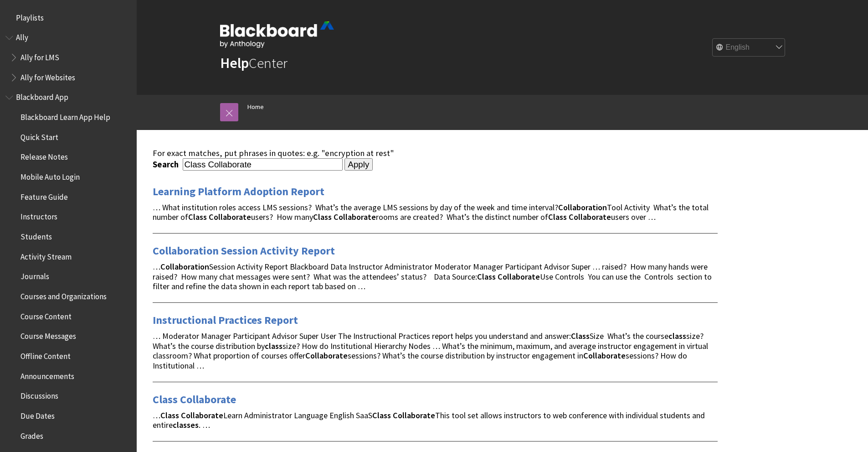  Describe the element at coordinates (435, 153) in the screenshot. I see `div: For exact matches, put phrases in quotes: e.g. "encryption at rest"` at that location.